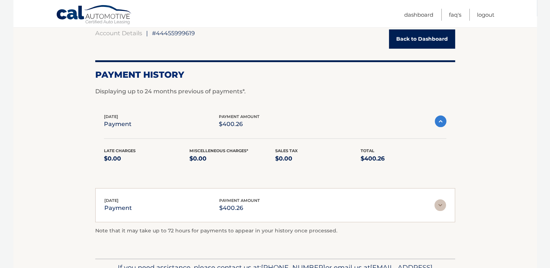 The height and width of the screenshot is (268, 550). What do you see at coordinates (455, 15) in the screenshot?
I see `a: FAQ's` at bounding box center [455, 15].